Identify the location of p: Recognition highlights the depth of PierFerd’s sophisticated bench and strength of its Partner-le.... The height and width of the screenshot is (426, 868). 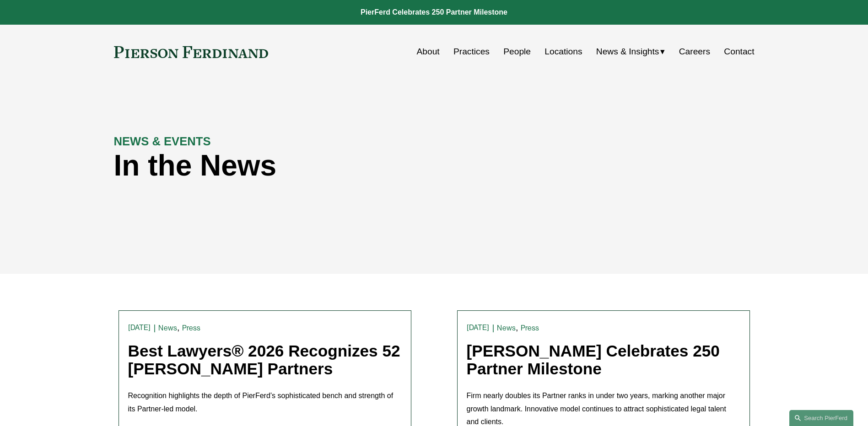
(265, 403).